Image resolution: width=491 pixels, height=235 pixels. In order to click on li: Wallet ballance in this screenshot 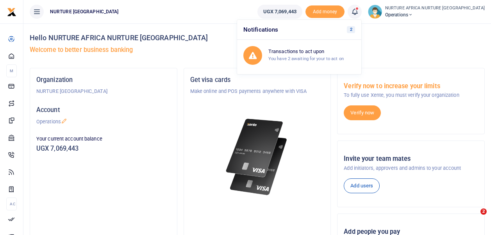, I will do `click(280, 12)`.